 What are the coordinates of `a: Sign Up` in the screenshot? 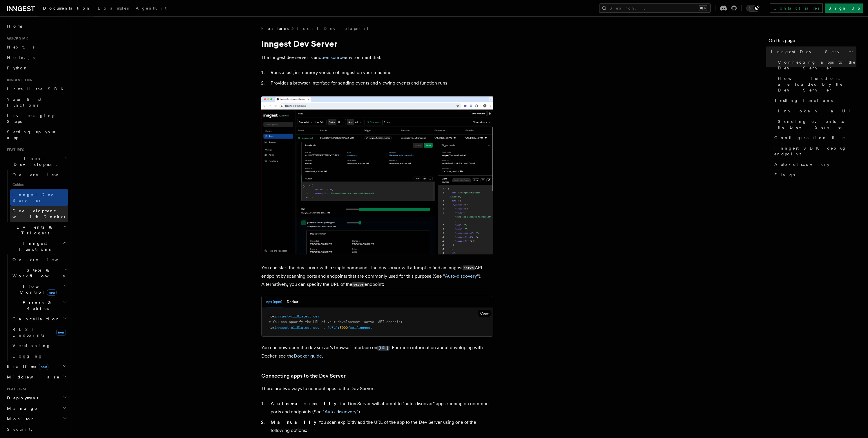 It's located at (845, 8).